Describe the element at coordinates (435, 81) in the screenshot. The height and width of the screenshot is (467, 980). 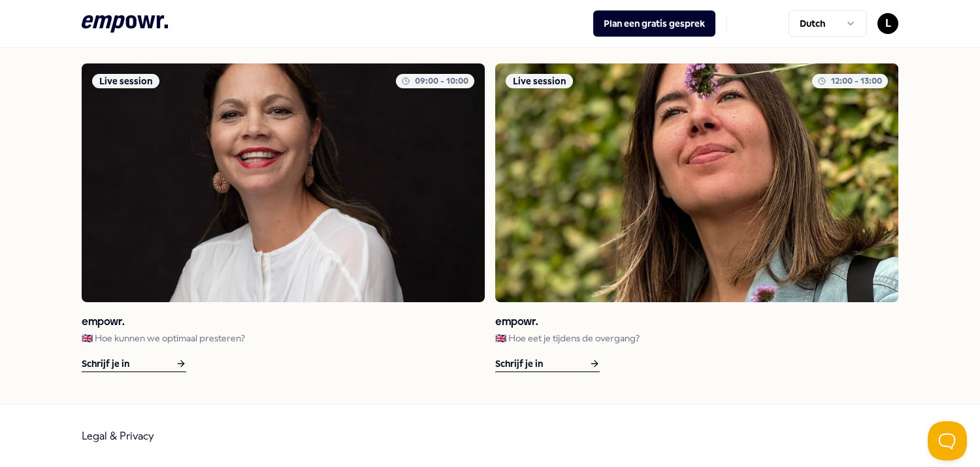
I see `div: 09:00 - 10:00` at that location.